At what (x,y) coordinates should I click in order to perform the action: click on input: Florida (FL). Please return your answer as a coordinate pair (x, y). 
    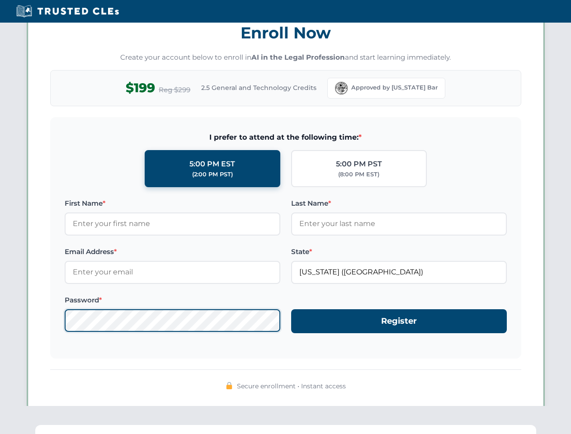
    Looking at the image, I should click on (399, 272).